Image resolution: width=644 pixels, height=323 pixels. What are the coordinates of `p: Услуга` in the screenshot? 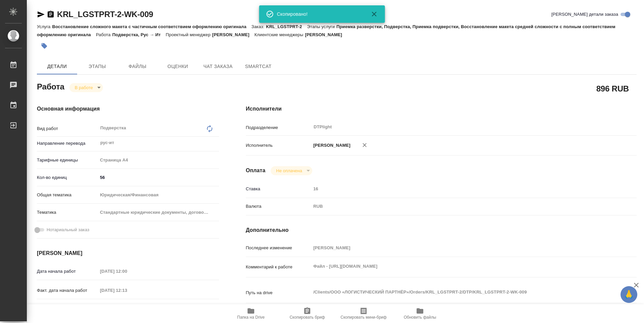 It's located at (44, 27).